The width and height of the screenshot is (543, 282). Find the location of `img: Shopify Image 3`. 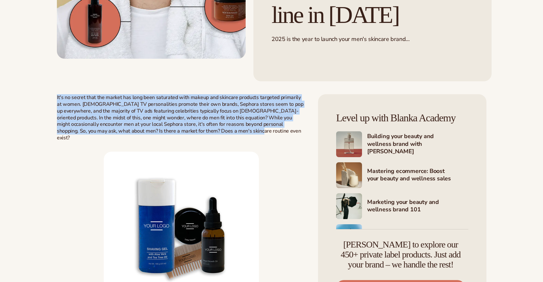

img: Shopify Image 3 is located at coordinates (349, 175).